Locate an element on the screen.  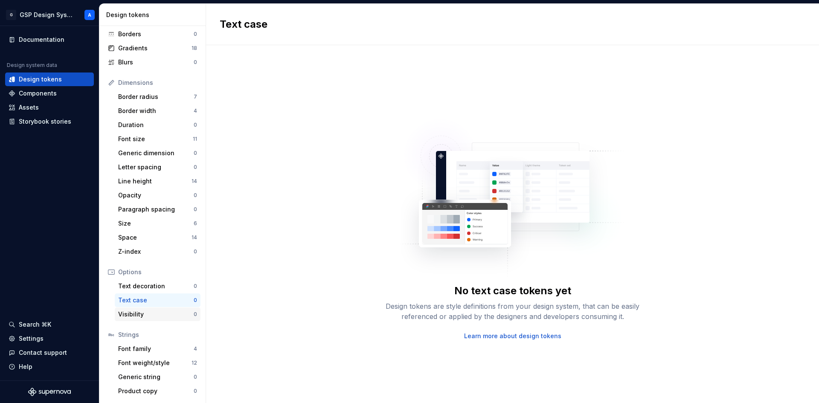
div: Storybook stories is located at coordinates (45, 122).